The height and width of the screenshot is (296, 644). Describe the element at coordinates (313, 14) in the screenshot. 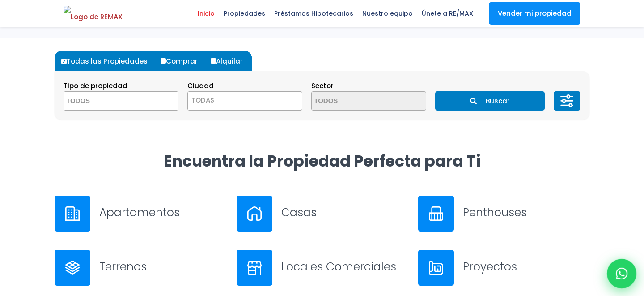

I see `span: Préstamos Hipotecarios` at that location.